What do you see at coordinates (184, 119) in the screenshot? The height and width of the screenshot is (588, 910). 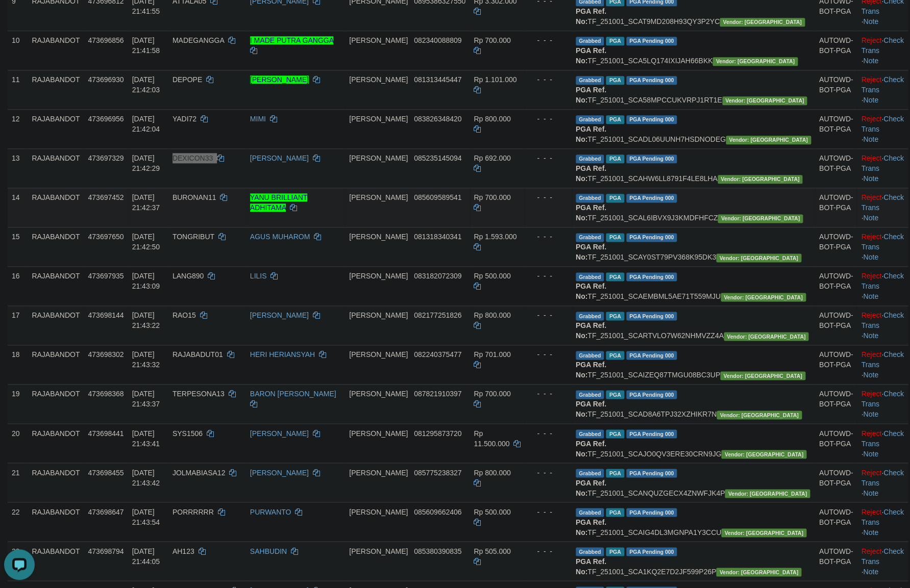 I see `span: YADI72` at bounding box center [184, 119].